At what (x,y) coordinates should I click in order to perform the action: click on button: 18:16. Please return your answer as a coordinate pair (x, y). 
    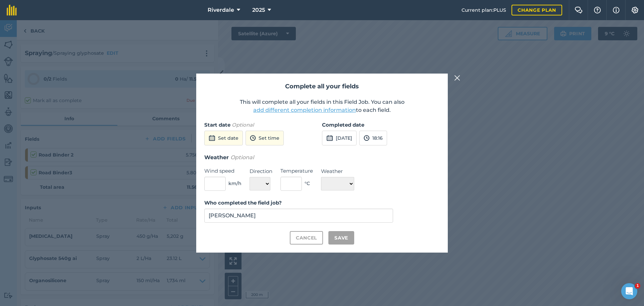
    Looking at the image, I should click on (373, 138).